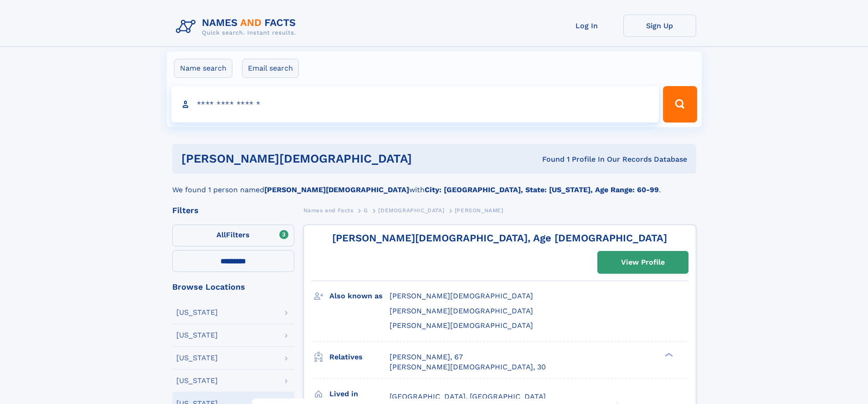 The image size is (868, 404). I want to click on a: Log In, so click(587, 26).